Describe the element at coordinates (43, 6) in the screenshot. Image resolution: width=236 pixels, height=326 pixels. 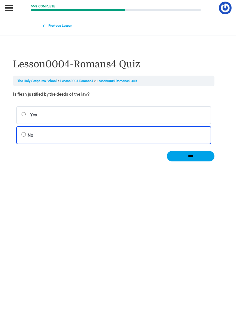
I see `div: 55% Complete` at that location.